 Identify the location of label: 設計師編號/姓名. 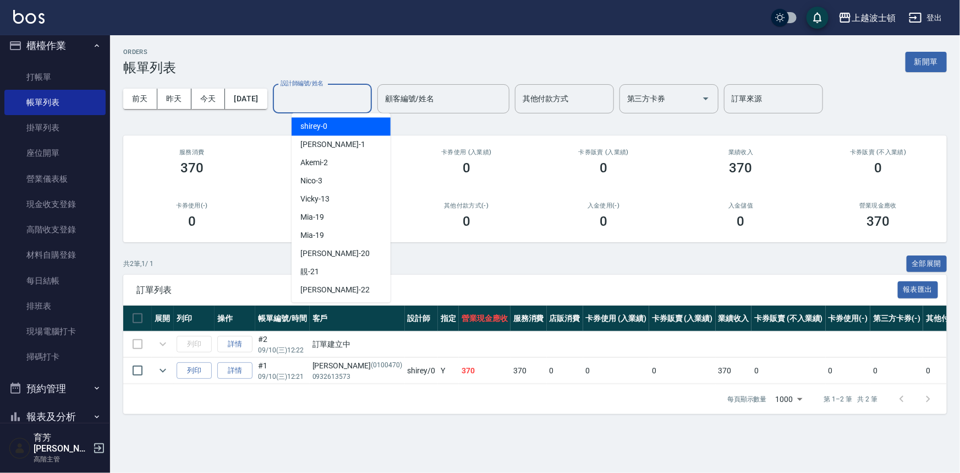
(302, 83).